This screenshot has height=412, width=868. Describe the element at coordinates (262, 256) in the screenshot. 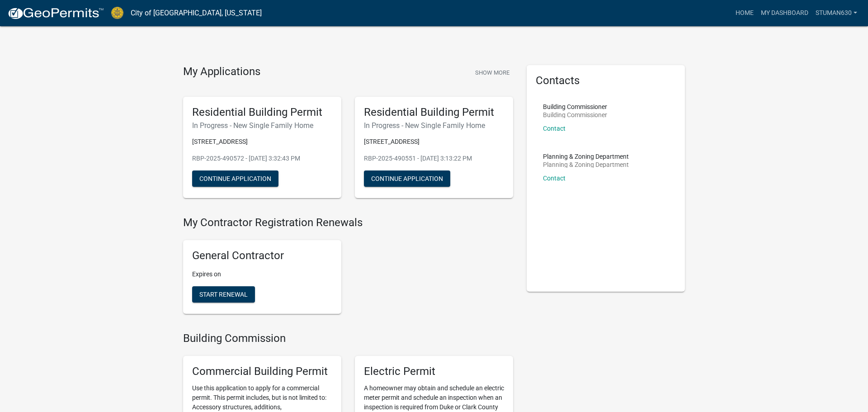

I see `h5: General Contractor` at that location.